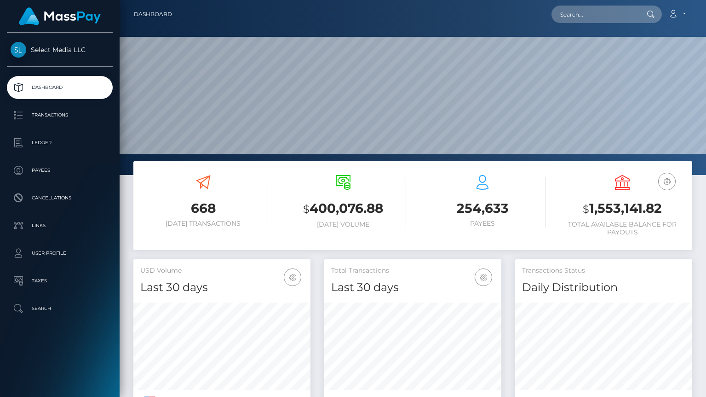 Image resolution: width=706 pixels, height=397 pixels. Describe the element at coordinates (60, 281) in the screenshot. I see `a: Taxes` at that location.